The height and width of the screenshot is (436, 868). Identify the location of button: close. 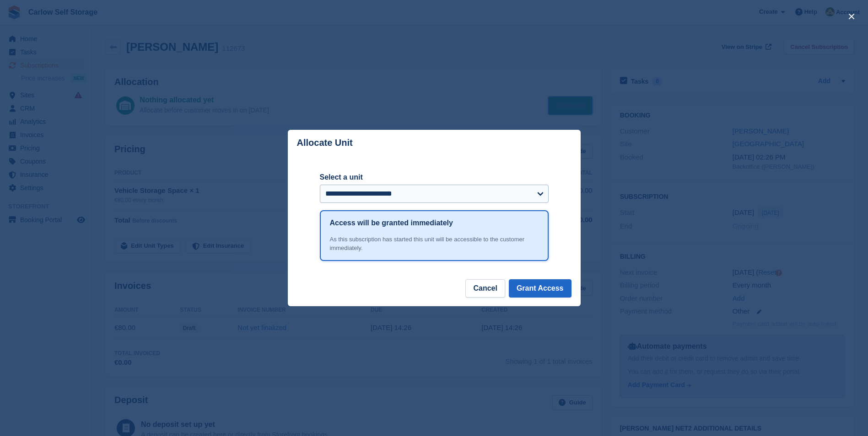
(851, 17).